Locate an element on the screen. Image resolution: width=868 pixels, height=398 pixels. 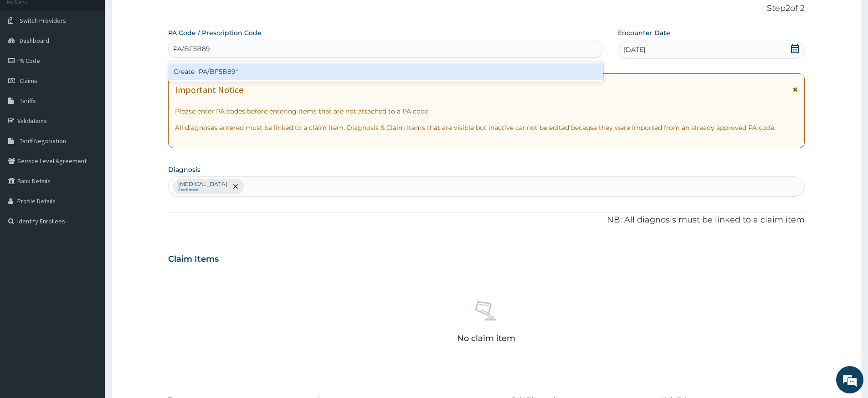
label: Diagnosis is located at coordinates (184, 170).